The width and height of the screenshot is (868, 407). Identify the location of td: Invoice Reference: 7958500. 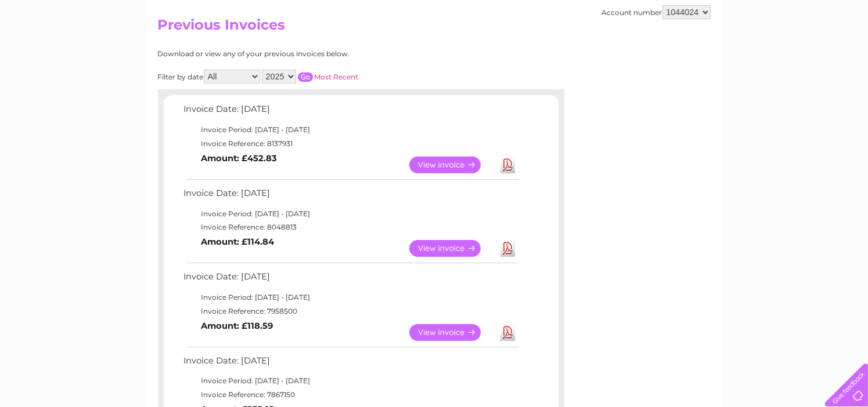
(350, 311).